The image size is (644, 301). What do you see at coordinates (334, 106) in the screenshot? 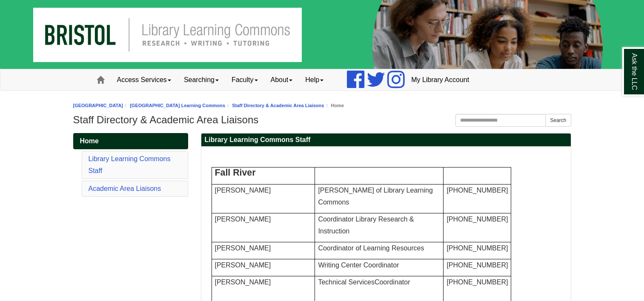
I see `li: Home` at bounding box center [334, 106].